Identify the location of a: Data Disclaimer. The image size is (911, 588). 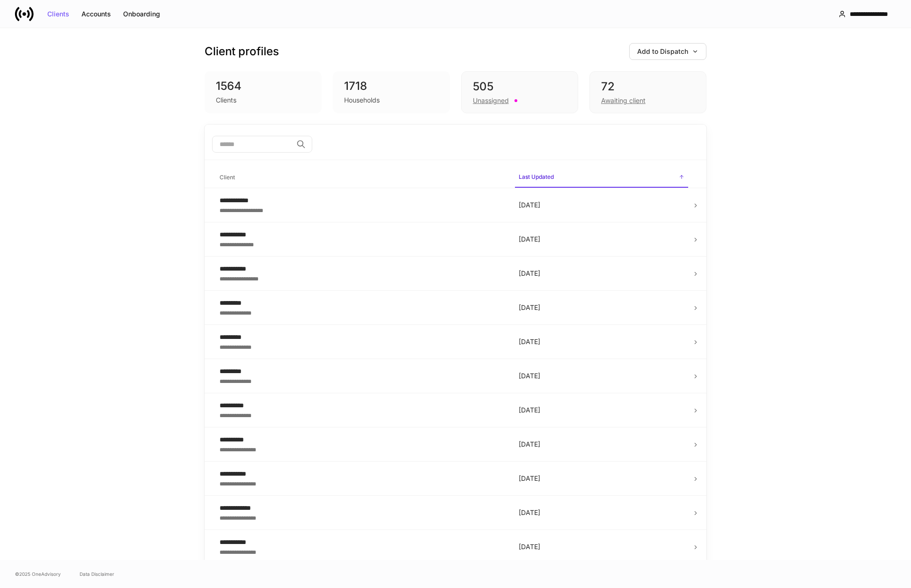
(97, 573).